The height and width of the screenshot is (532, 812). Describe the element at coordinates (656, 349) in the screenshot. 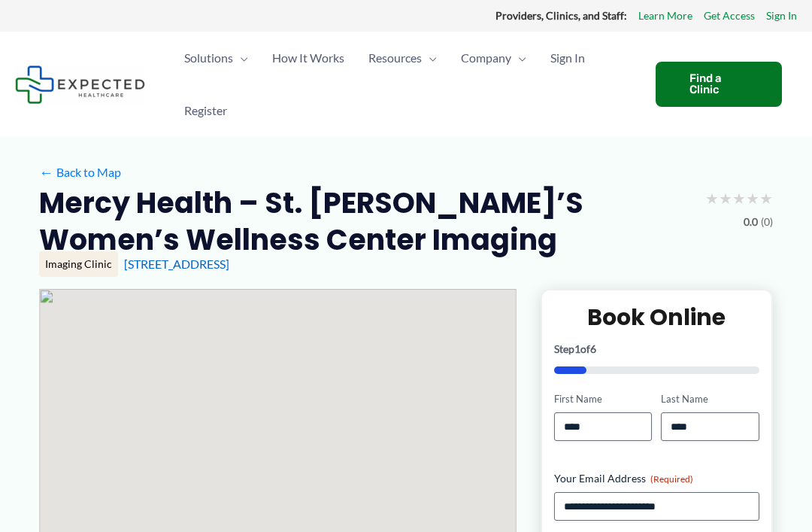

I see `p: Step of` at that location.